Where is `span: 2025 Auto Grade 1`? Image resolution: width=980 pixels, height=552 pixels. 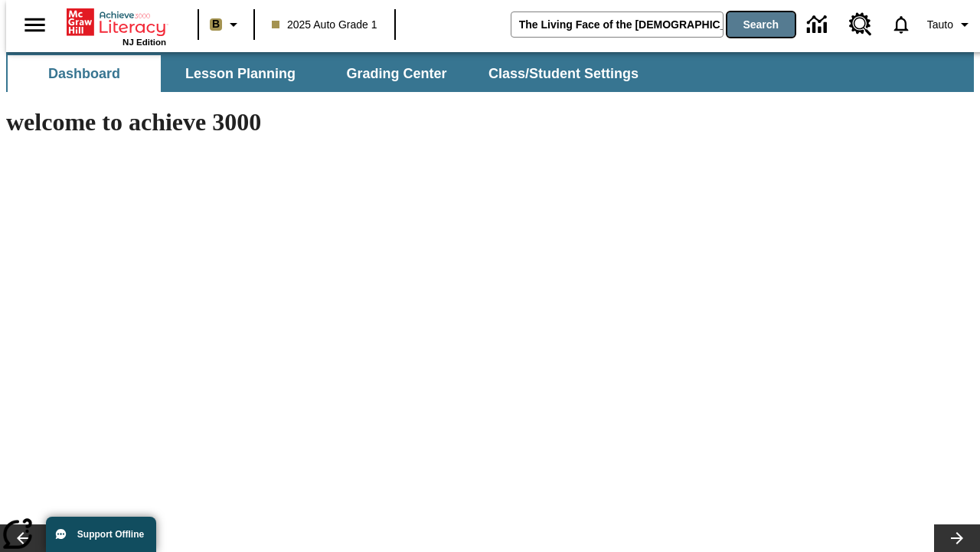
span: 2025 Auto Grade 1 is located at coordinates (325, 24).